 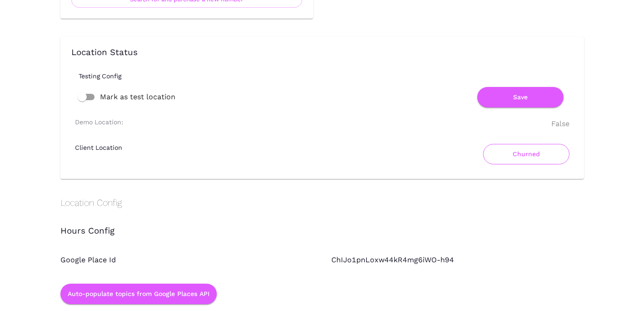 What do you see at coordinates (138, 97) in the screenshot?
I see `span: Mark as test location` at bounding box center [138, 97].